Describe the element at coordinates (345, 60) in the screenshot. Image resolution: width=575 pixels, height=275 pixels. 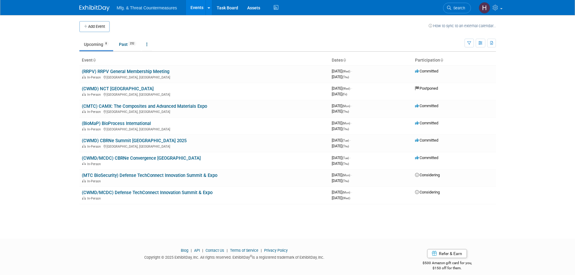
I see `a: Sort by Start Date` at that location.